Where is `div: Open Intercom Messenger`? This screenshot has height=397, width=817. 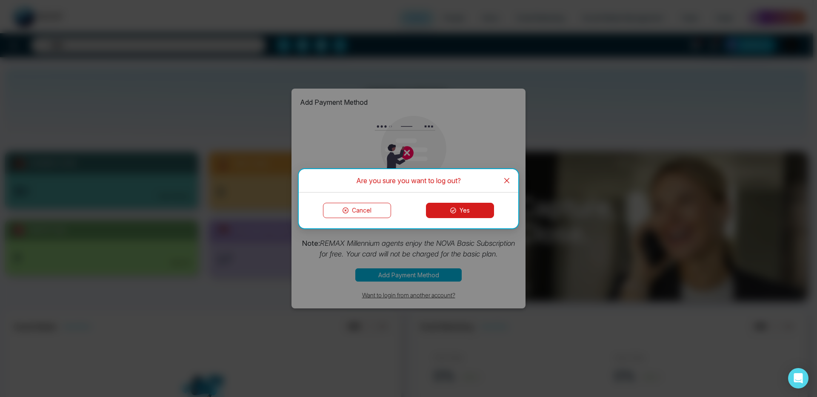
div: Open Intercom Messenger is located at coordinates (798, 378).